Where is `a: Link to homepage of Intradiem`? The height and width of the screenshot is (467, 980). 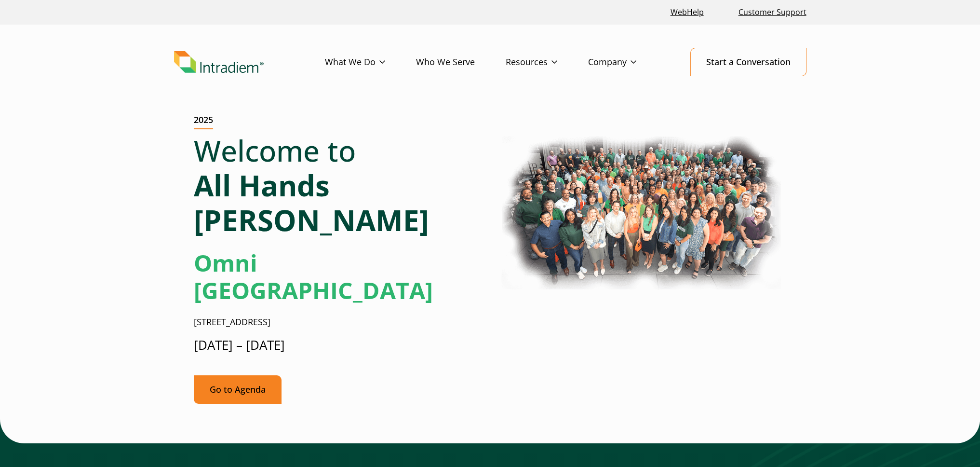
a: Link to homepage of Intradiem is located at coordinates (249, 62).